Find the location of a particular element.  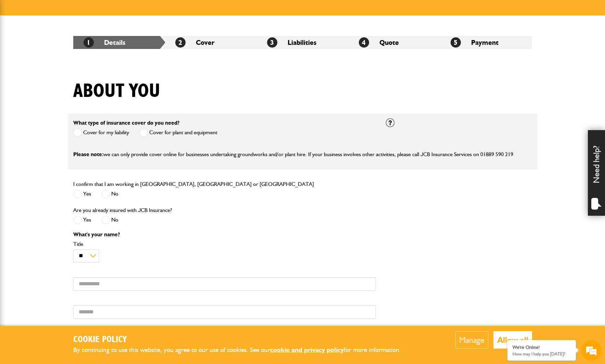

button: Allow all is located at coordinates (512, 340).